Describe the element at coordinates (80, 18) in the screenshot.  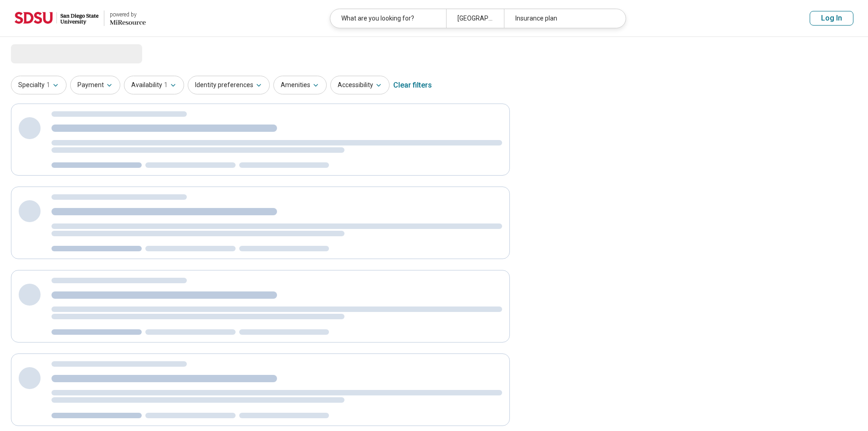
I see `a: San Diego State Universitypowered by` at that location.